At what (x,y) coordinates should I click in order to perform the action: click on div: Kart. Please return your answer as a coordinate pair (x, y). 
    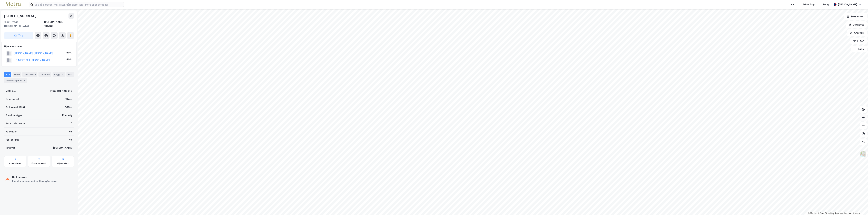
    Looking at the image, I should click on (793, 4).